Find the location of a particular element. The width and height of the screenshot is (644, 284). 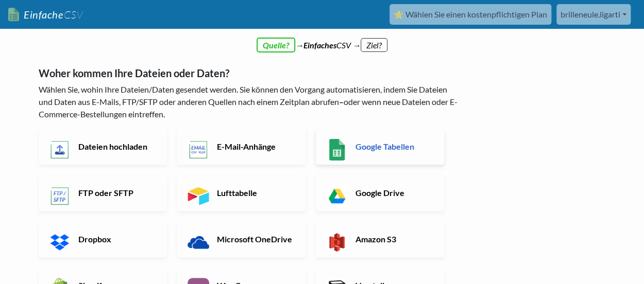

a: E-Mail-Anhänge is located at coordinates (241, 147).